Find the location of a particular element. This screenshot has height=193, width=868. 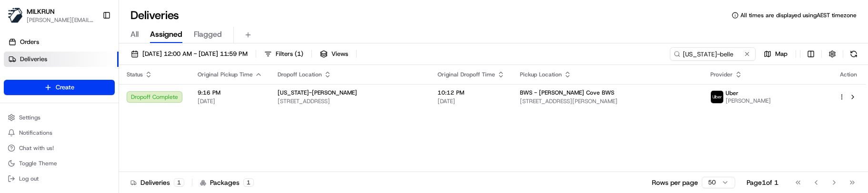

span: Assigned is located at coordinates (166, 35).